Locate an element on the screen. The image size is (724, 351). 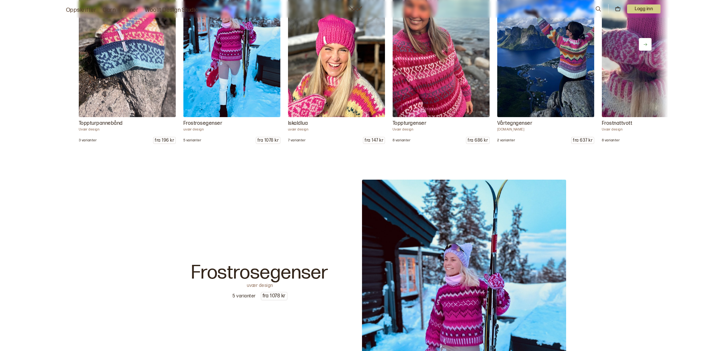
p: fra 196 kr is located at coordinates (164, 140).